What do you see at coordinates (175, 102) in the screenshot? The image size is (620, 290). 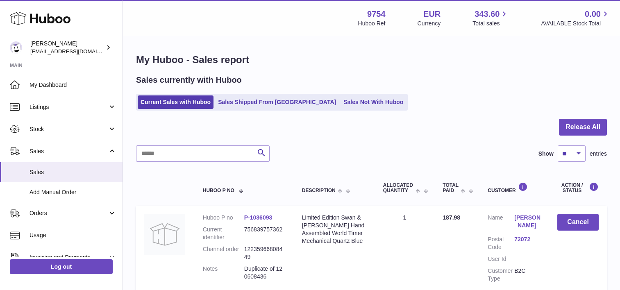 I see `a: Current Sales with Huboo` at bounding box center [175, 102].